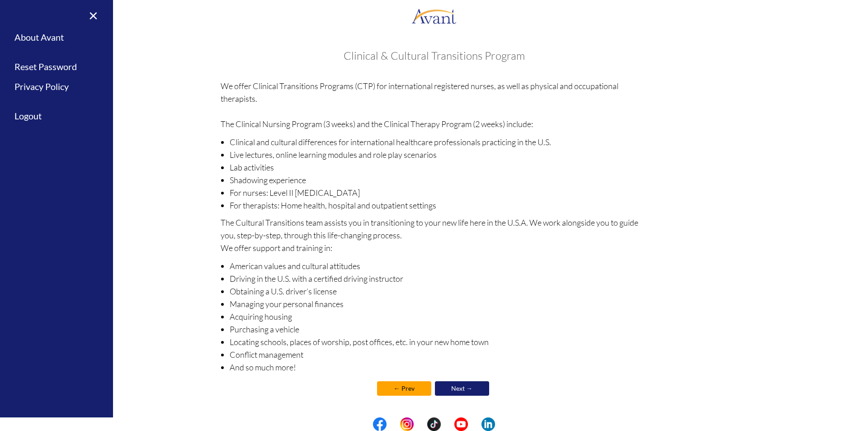 Image resolution: width=868 pixels, height=431 pixels. Describe the element at coordinates (461, 424) in the screenshot. I see `img: yt.png` at that location.